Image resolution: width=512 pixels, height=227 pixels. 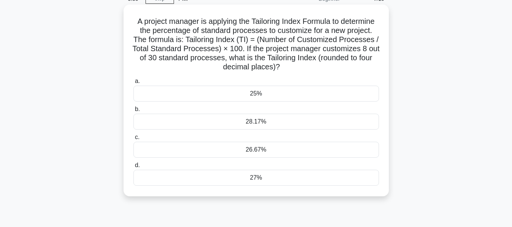 What do you see at coordinates (137, 137) in the screenshot?
I see `span: c.` at bounding box center [137, 137].